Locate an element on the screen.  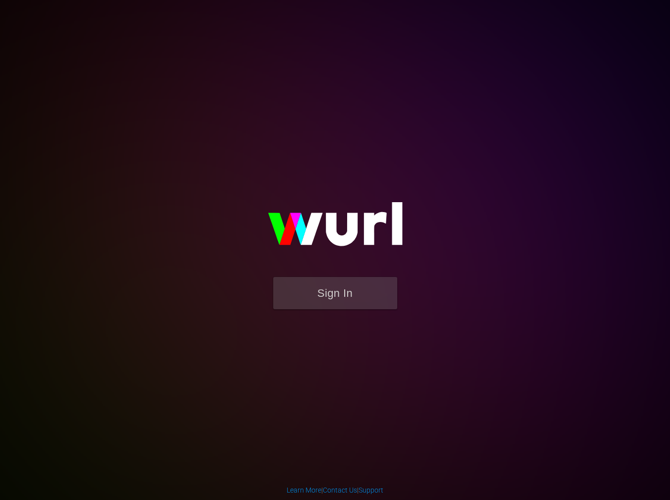
a: Learn More is located at coordinates (304, 491).